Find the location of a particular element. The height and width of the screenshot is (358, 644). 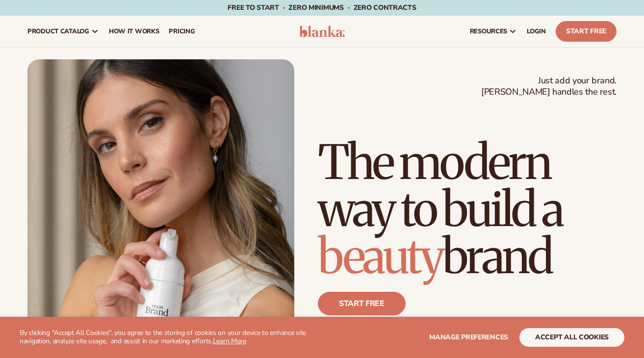

a: logo is located at coordinates (323, 32).